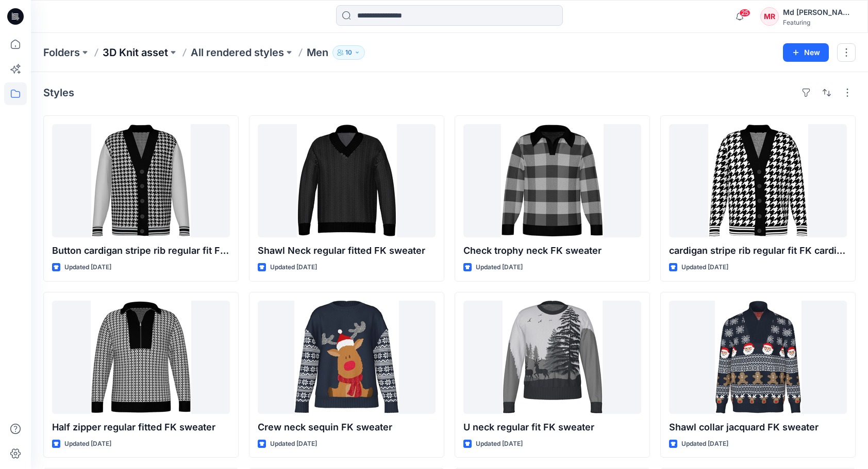 This screenshot has height=469, width=868. What do you see at coordinates (552, 427) in the screenshot?
I see `p: U neck regular fit FK sweater` at bounding box center [552, 427].